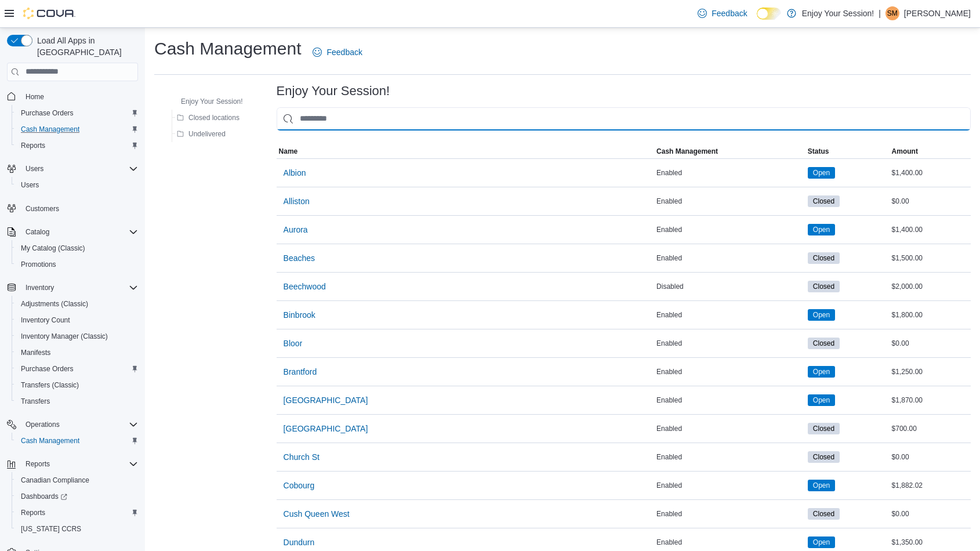 Image resolution: width=980 pixels, height=551 pixels. What do you see at coordinates (34, 97) in the screenshot?
I see `a: Home` at bounding box center [34, 97].